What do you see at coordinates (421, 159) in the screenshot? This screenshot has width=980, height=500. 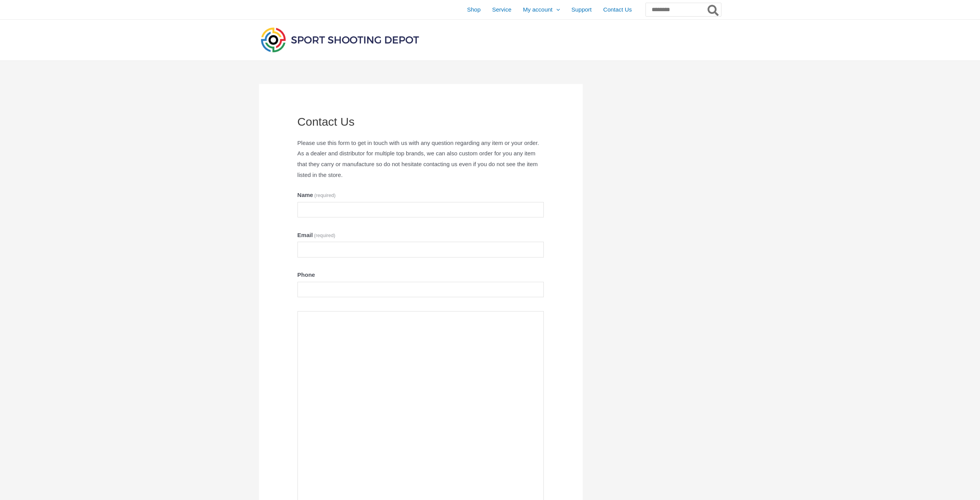 I see `p: Please use this form to get in touch with us with any question regarding any item or your order. ...` at bounding box center [421, 159].